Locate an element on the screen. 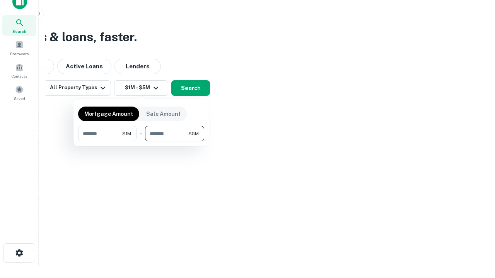 The image size is (495, 278). p: Sale Amount is located at coordinates (163, 114).